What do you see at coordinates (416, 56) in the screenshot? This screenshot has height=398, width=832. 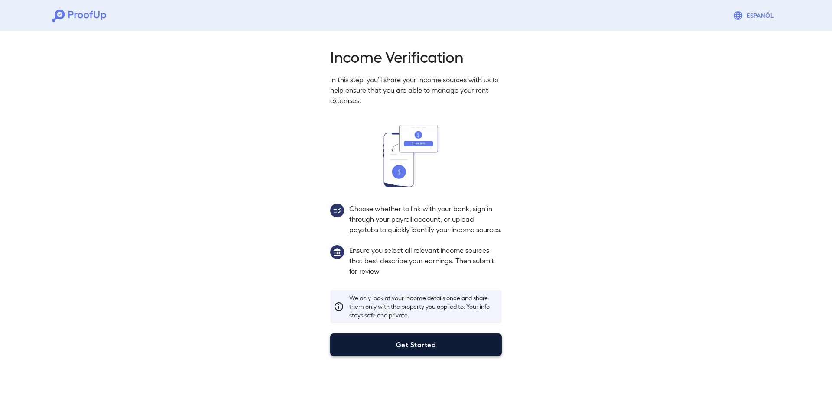 I see `h2: Income Verification` at bounding box center [416, 56].